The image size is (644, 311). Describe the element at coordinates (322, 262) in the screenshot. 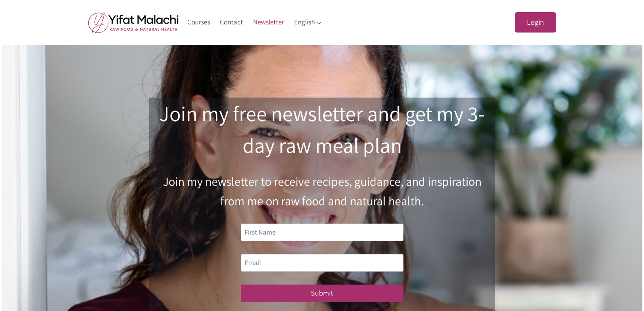

I see `input: Email` at that location.